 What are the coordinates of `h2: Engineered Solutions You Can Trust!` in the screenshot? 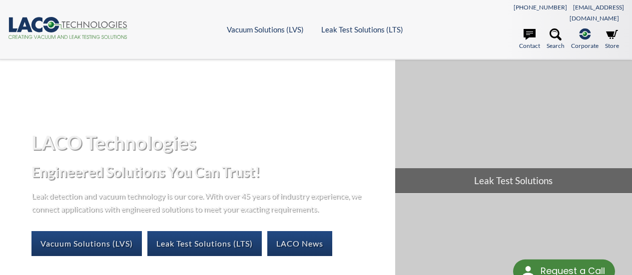 It's located at (209, 172).